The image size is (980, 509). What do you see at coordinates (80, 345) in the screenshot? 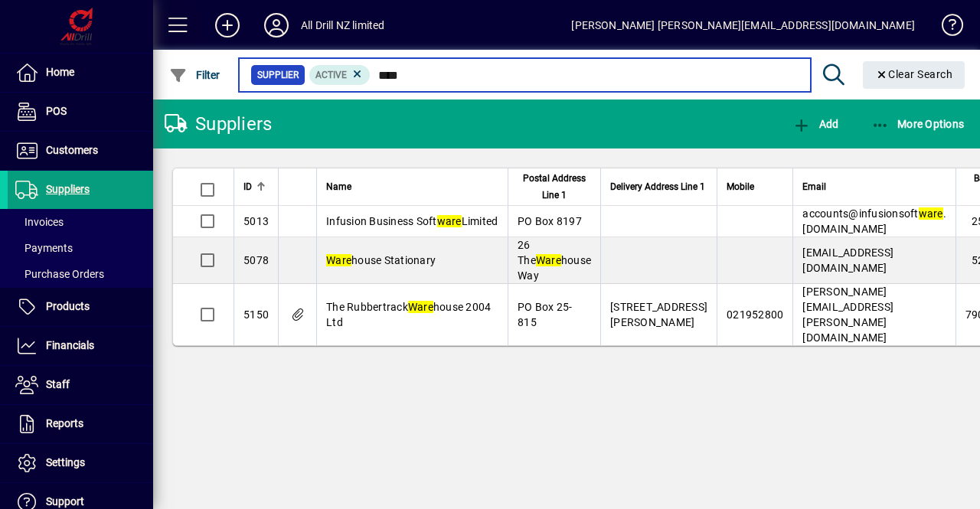
I see `a: Financials` at bounding box center [80, 345].